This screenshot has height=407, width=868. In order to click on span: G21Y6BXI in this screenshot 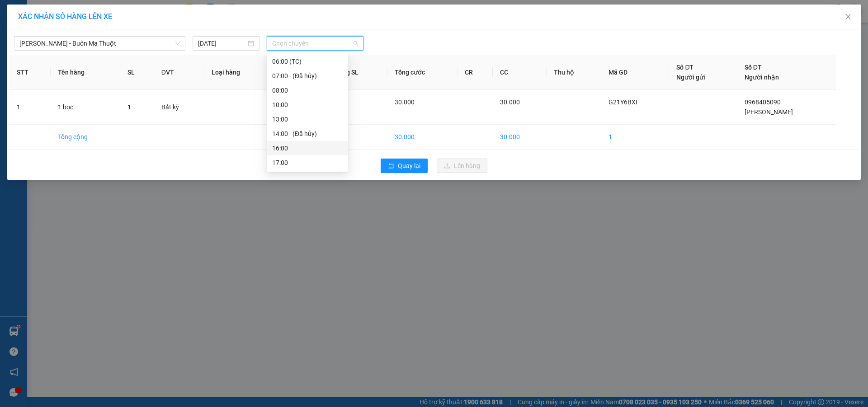, I will do `click(623, 102)`.